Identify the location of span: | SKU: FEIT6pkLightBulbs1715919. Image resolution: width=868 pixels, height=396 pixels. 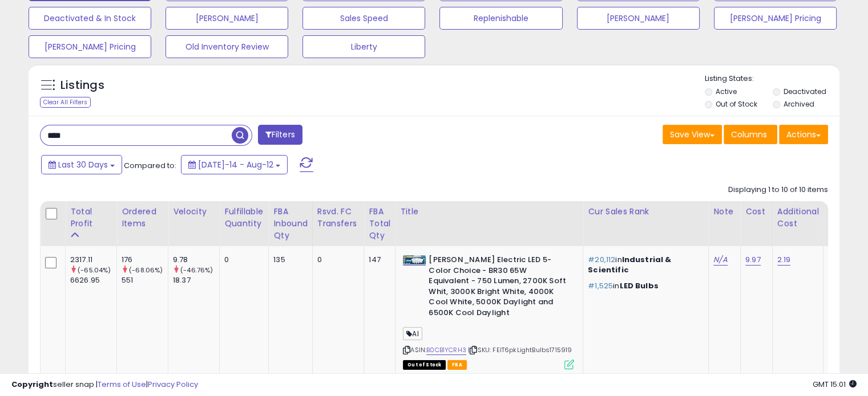
(520, 350).